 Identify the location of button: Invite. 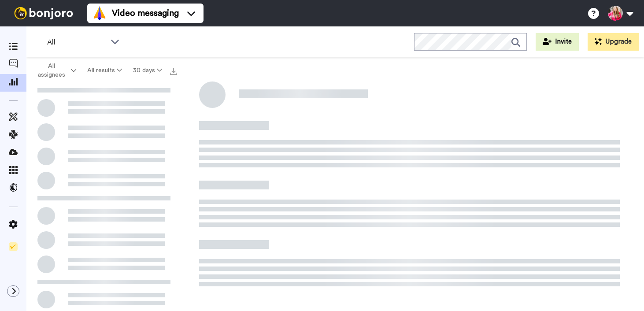
(557, 42).